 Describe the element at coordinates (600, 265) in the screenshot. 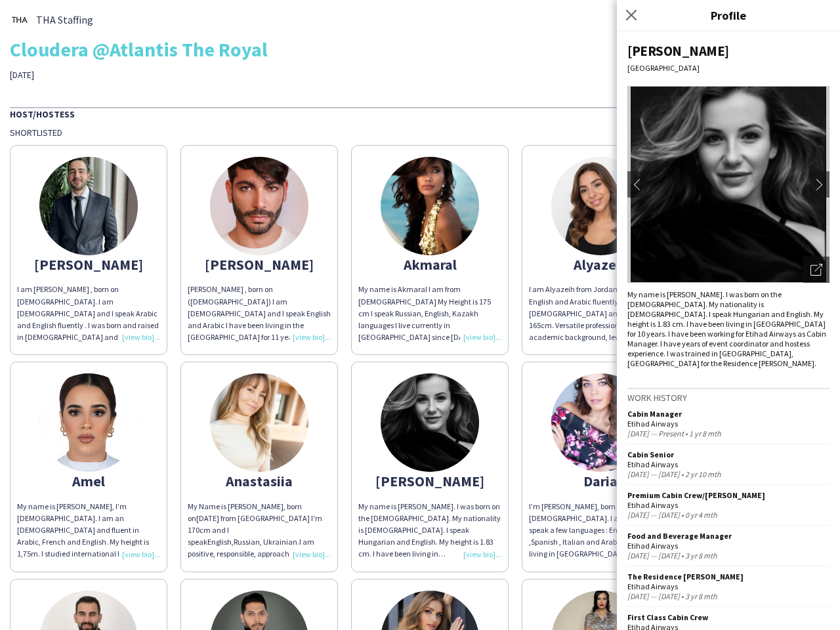

I see `div: Alyazeih` at that location.